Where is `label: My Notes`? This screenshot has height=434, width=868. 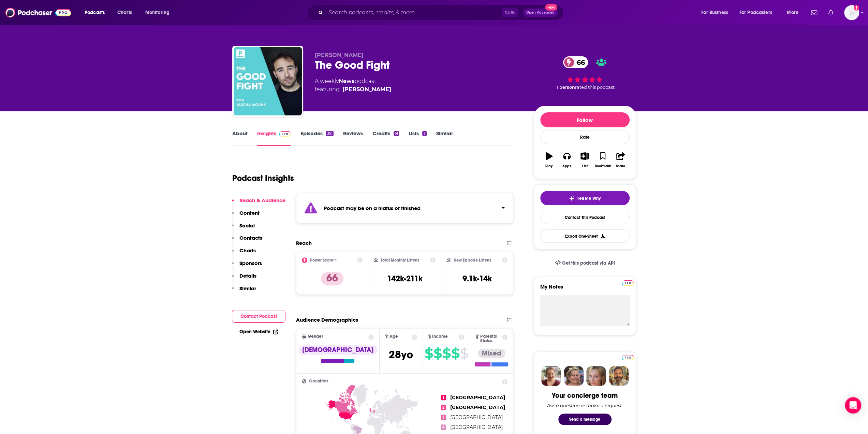
label: My Notes is located at coordinates (585, 289).